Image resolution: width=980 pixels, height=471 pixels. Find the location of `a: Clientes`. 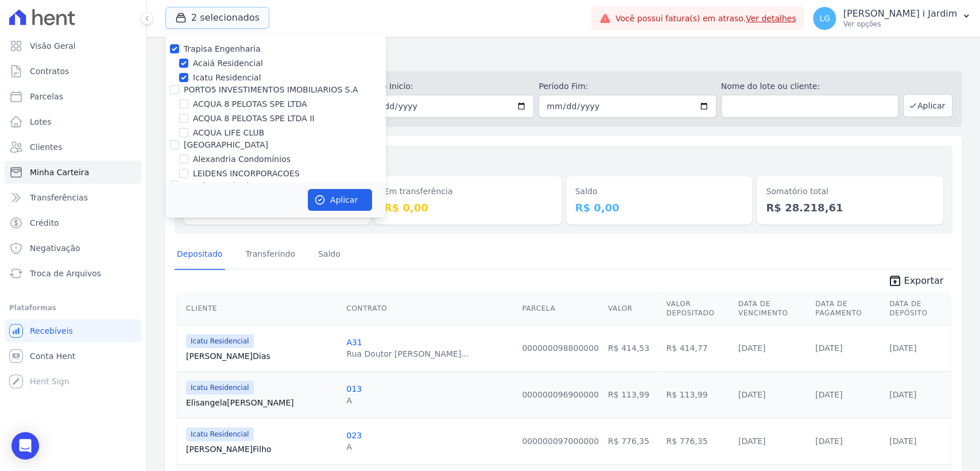

a: Clientes is located at coordinates (73, 147).